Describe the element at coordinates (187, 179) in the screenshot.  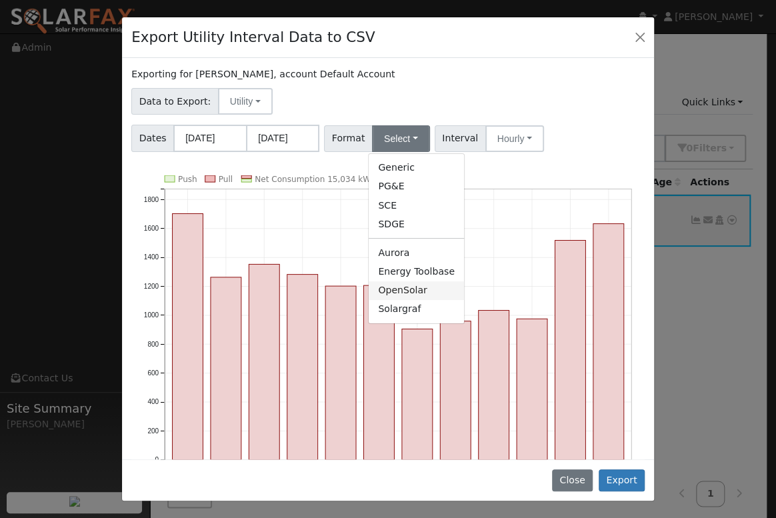
I see `text: Push` at that location.